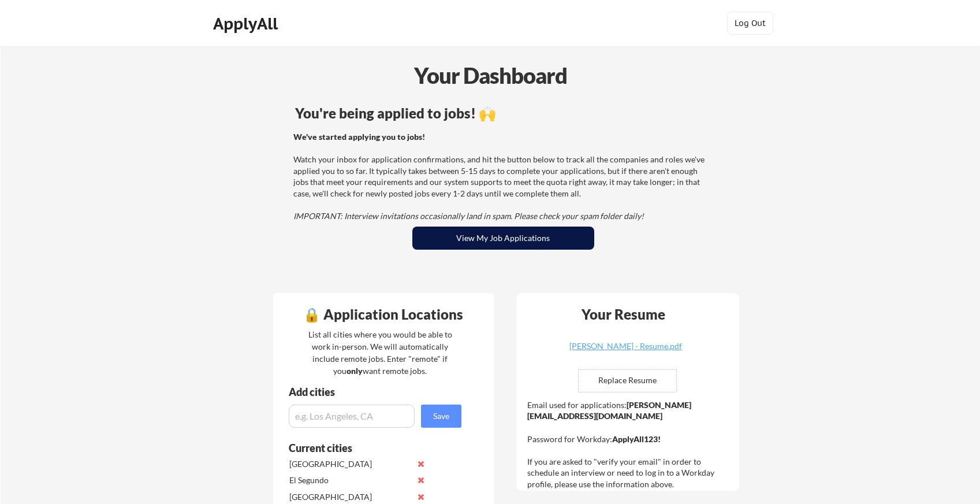  Describe the element at coordinates (750, 23) in the screenshot. I see `button: Log Out` at that location.